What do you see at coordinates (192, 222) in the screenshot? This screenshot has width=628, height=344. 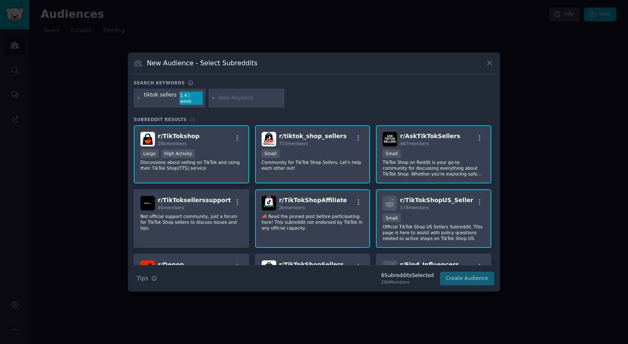 I see `p: Not official support community, just a forum for TikTok Shop sellers to discuss issues and tips.` at bounding box center [192, 222].